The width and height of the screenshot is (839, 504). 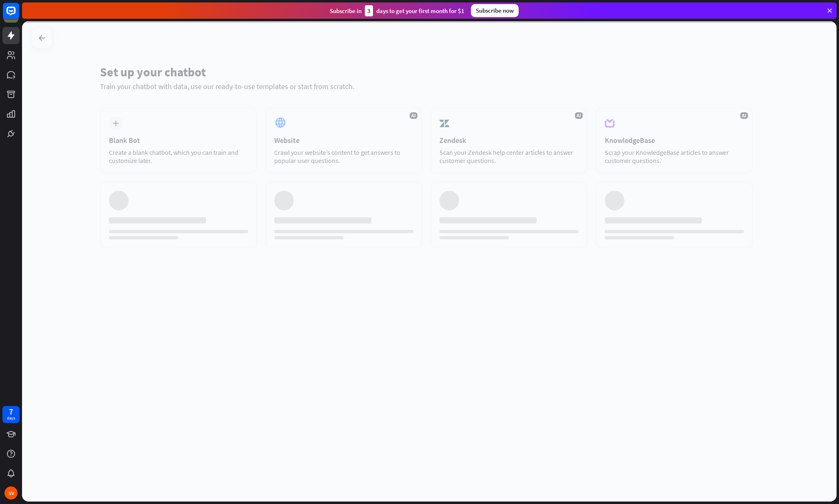 I want to click on div: 7, so click(x=11, y=412).